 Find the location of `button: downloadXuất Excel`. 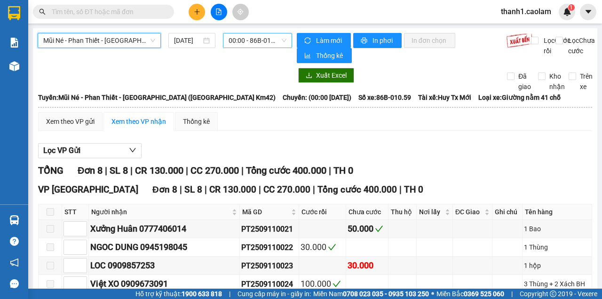

button: downloadXuất Excel is located at coordinates (326, 75).